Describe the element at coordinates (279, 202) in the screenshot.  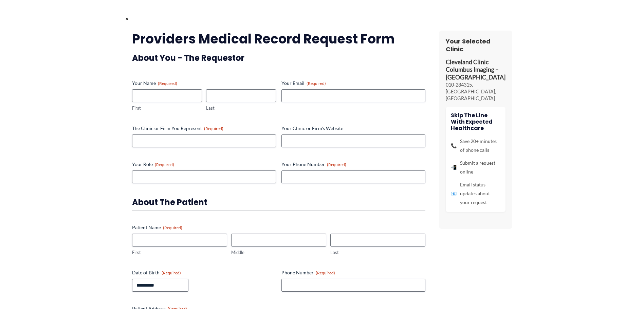
I see `h3: About the Patient` at that location.